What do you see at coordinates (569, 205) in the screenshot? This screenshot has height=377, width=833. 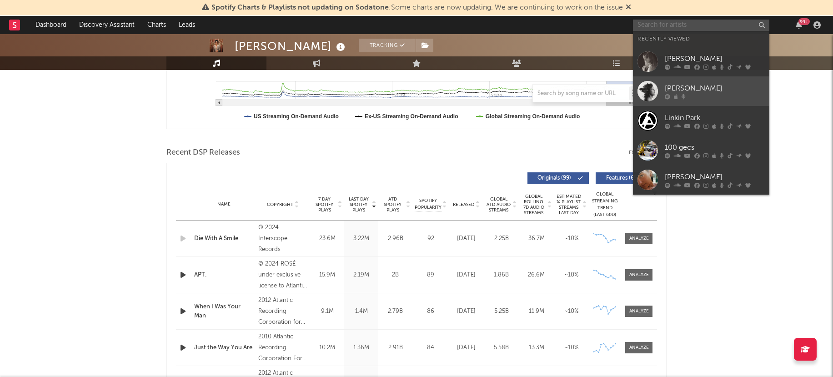 I see `span: Estimated % Playlist Streams Last Day` at bounding box center [569, 205].